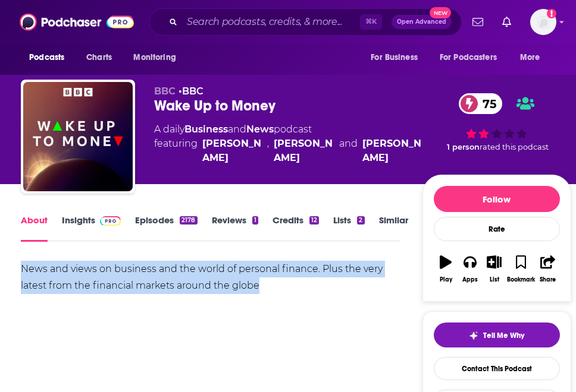 The height and width of the screenshot is (392, 576). I want to click on a: Podchaser - Follow, Share and Rate Podcasts, so click(77, 22).